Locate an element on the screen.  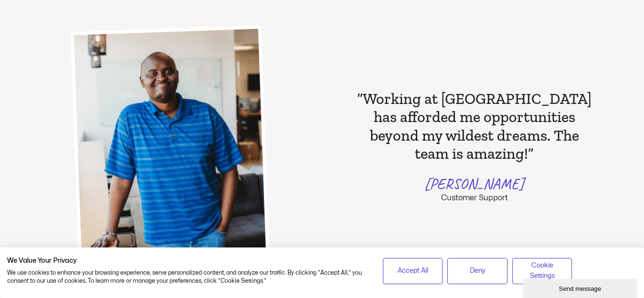
button: Accept all cookies is located at coordinates (413, 271).